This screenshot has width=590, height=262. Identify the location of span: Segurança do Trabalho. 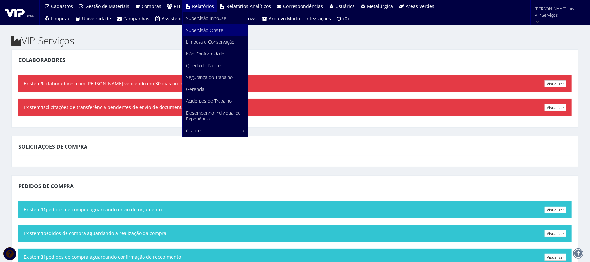
(209, 77).